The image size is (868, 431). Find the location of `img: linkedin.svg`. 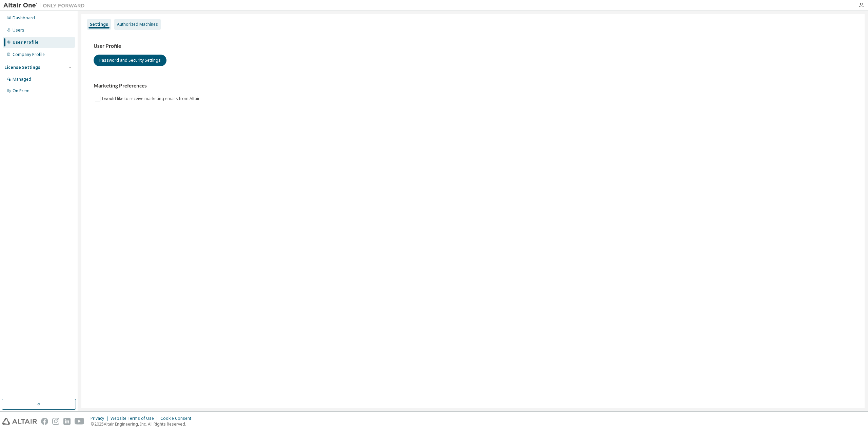

img: linkedin.svg is located at coordinates (67, 421).